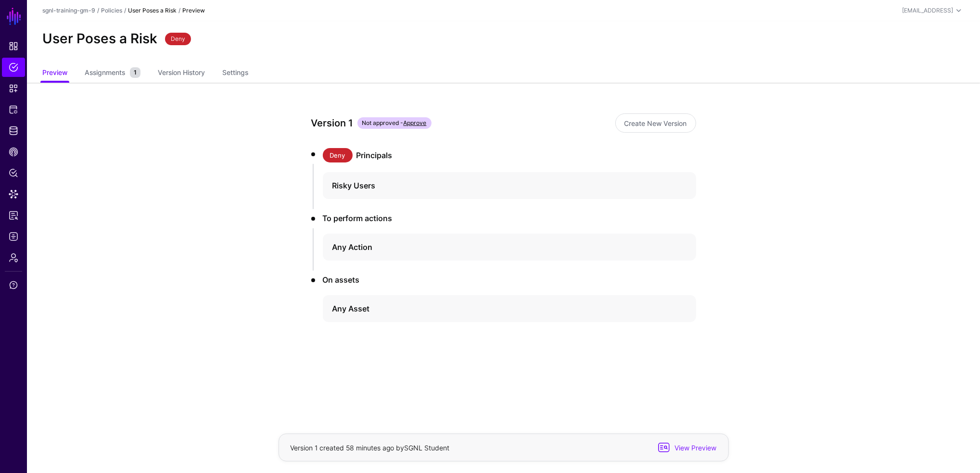  Describe the element at coordinates (152, 10) in the screenshot. I see `strong: User Poses a Risk` at that location.